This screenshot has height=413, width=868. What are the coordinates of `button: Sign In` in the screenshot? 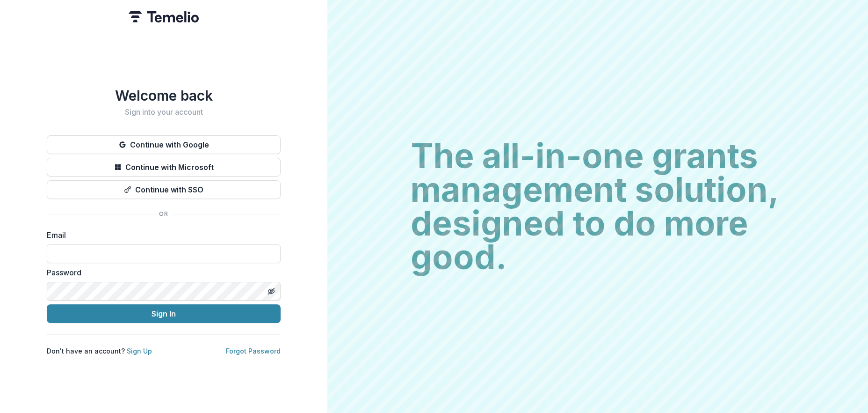 It's located at (164, 314).